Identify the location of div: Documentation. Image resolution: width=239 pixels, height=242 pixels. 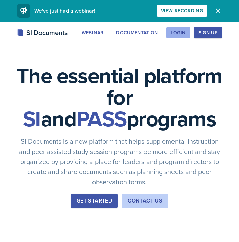
(137, 33).